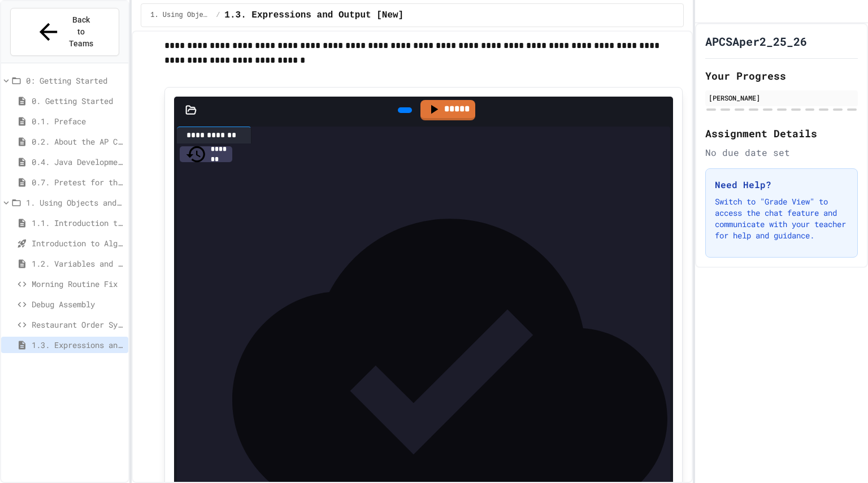 The height and width of the screenshot is (483, 868). I want to click on span: 0. Getting Started, so click(77, 101).